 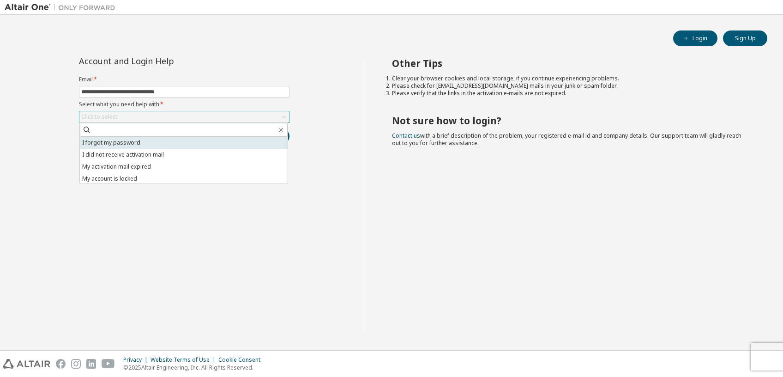 What do you see at coordinates (62, 7) in the screenshot?
I see `img: Altair One` at bounding box center [62, 7].